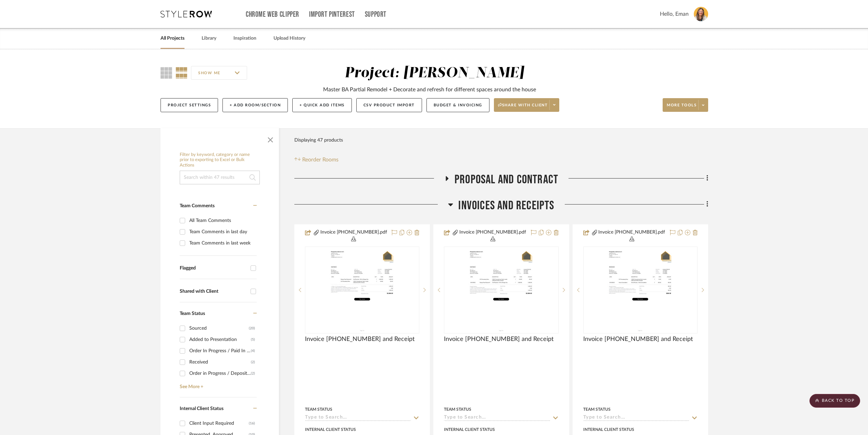  Describe the element at coordinates (220, 160) in the screenshot. I see `h6: Filter by keyword, category or name prior to exporting to Excel or Bulk Actions` at that location.